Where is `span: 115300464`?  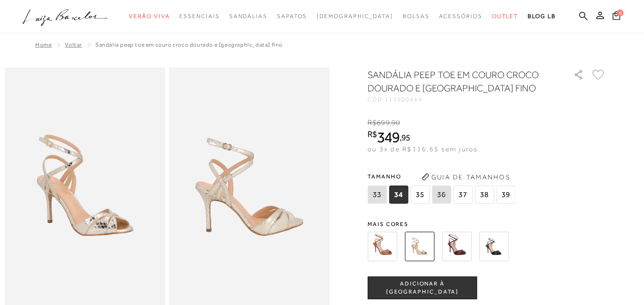 span: 115300464 is located at coordinates (404, 99).